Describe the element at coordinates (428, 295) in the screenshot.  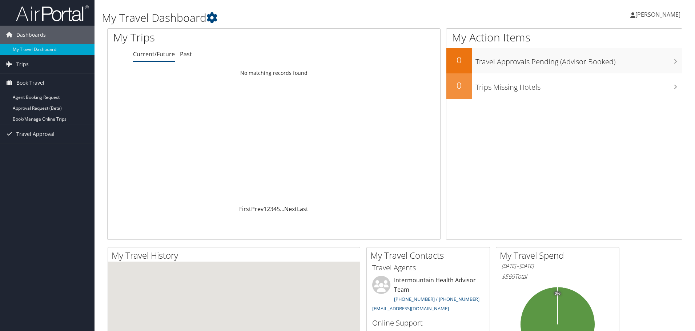
I see `li: Intermountain Health Advisor Team` at that location.